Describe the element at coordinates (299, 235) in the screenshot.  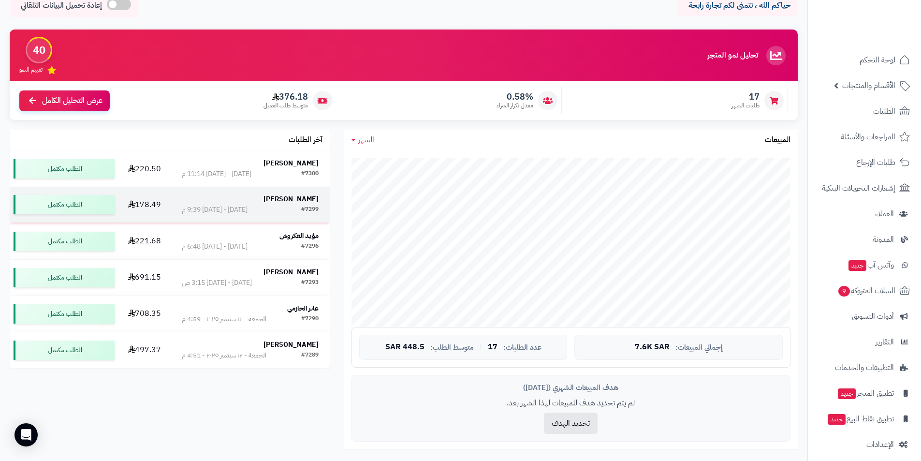
I see `strong: مؤيد العكروش` at that location.